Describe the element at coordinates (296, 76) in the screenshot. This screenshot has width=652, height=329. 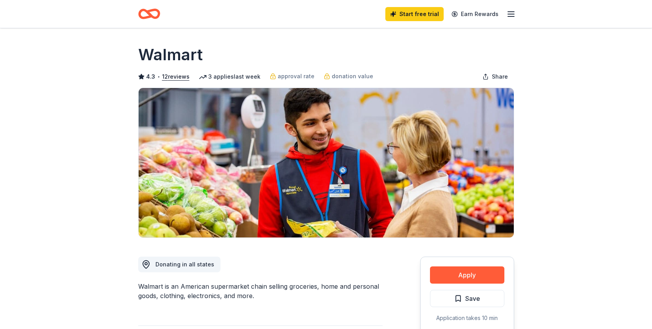
I see `span: approval rate` at that location.